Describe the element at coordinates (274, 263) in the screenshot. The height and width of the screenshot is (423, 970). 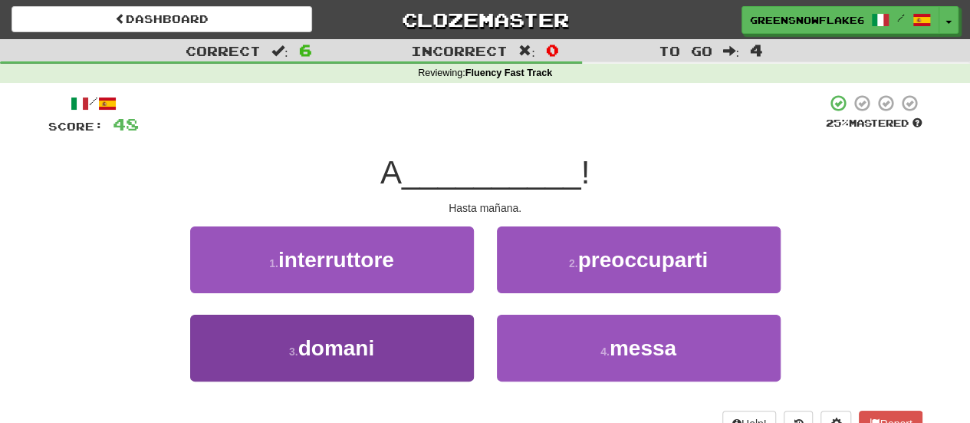
I see `small: 1 .` at that location.